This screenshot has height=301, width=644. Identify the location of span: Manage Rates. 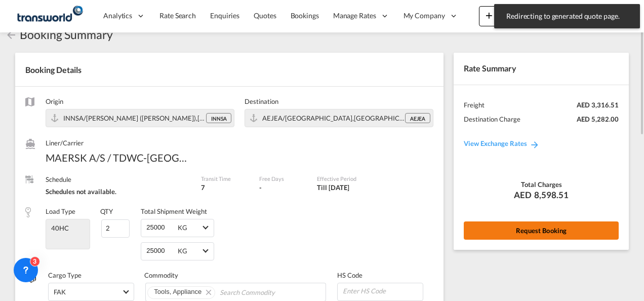
(354, 16).